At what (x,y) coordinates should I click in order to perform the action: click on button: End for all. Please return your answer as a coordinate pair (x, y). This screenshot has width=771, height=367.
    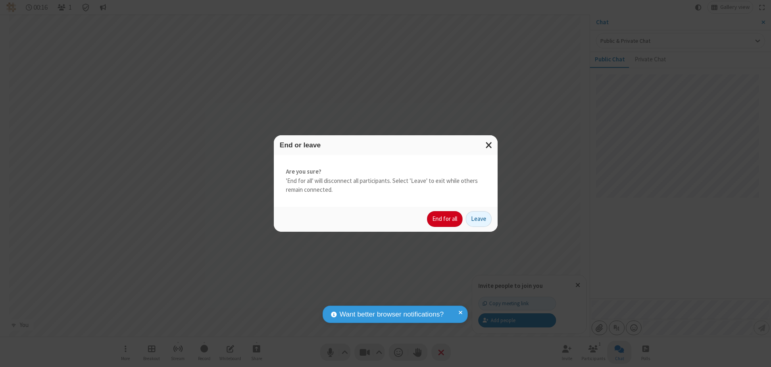
    Looking at the image, I should click on (445, 219).